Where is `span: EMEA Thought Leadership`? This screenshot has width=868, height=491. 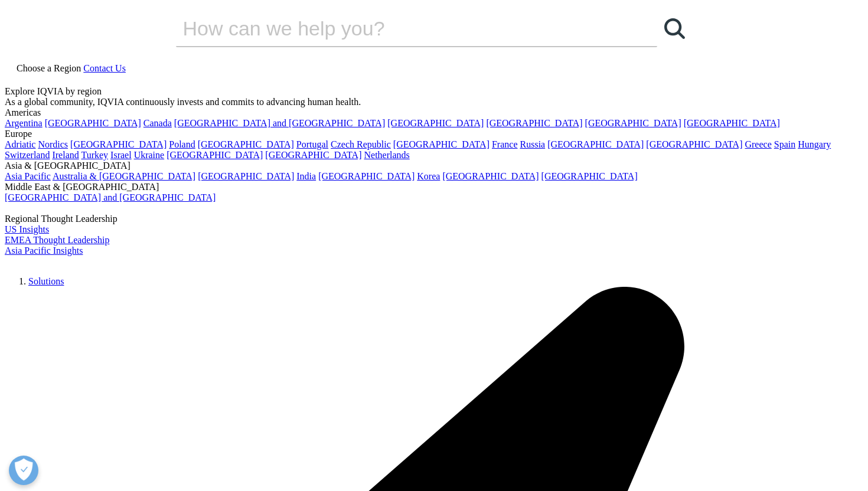 span: EMEA Thought Leadership is located at coordinates (57, 240).